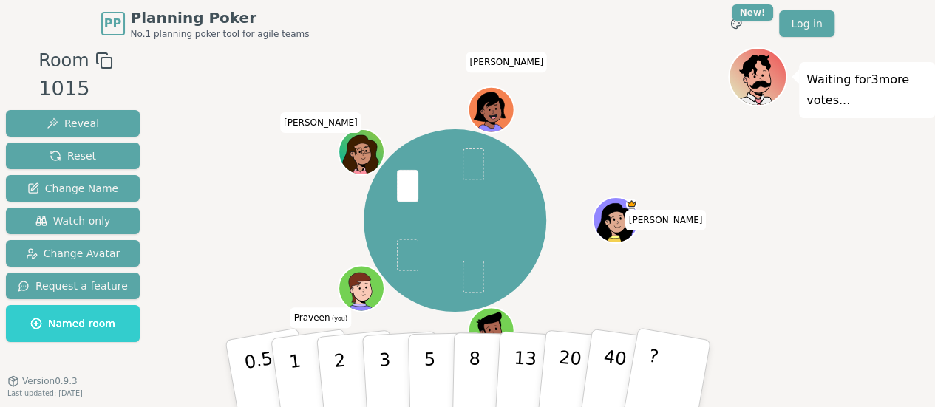  What do you see at coordinates (72, 286) in the screenshot?
I see `button: Request a feature` at bounding box center [72, 286].